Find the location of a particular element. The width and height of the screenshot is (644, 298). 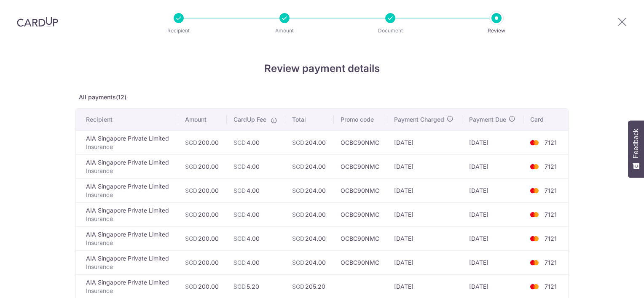

p: All payments(12) is located at coordinates (322, 97).